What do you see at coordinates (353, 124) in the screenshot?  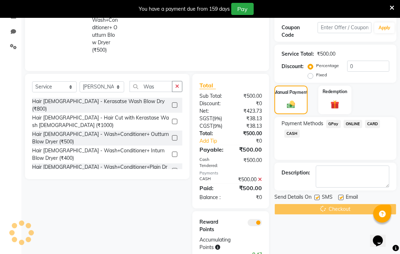 I see `span: ONLINE` at bounding box center [353, 124].